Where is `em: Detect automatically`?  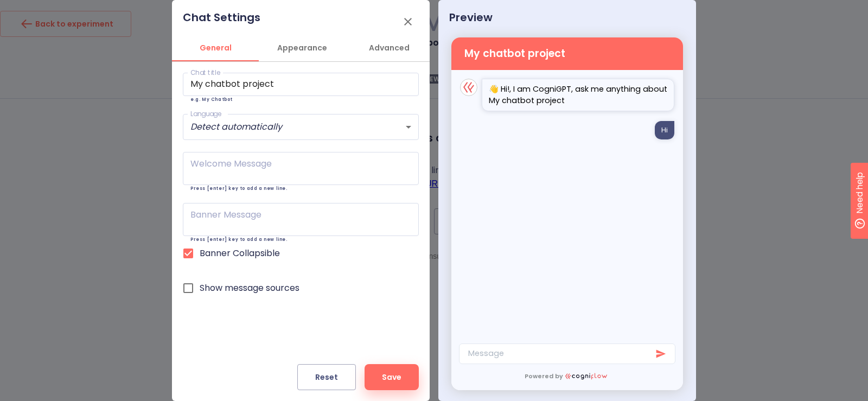 em: Detect automatically is located at coordinates (236, 127).